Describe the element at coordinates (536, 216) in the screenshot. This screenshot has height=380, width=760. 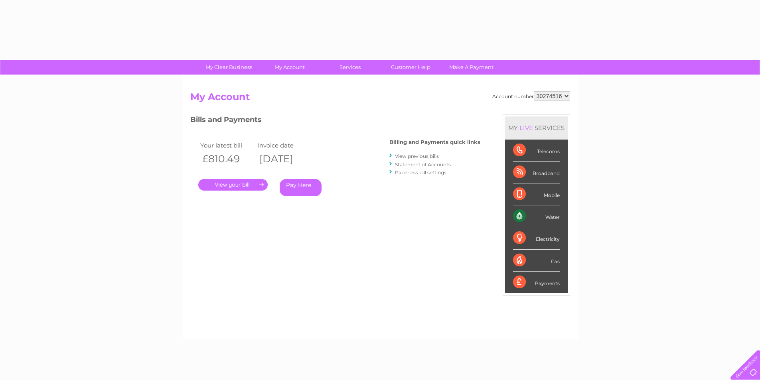
I see `div: Water` at that location.